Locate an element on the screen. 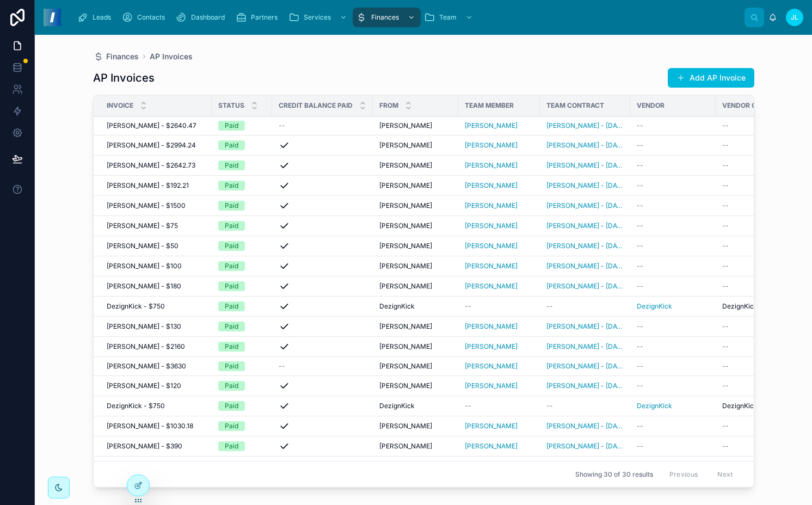 The image size is (812, 505). span: JL is located at coordinates (795, 17).